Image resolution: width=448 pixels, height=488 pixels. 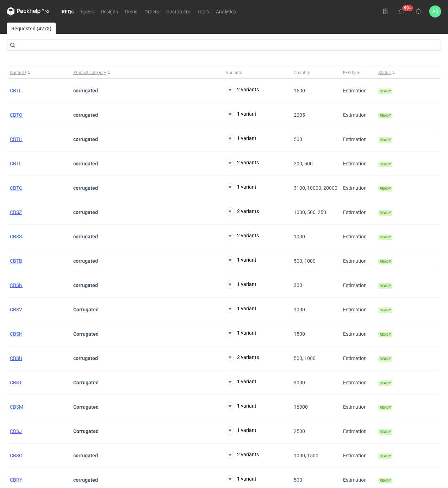 What do you see at coordinates (234, 72) in the screenshot?
I see `span: Variants` at bounding box center [234, 72].